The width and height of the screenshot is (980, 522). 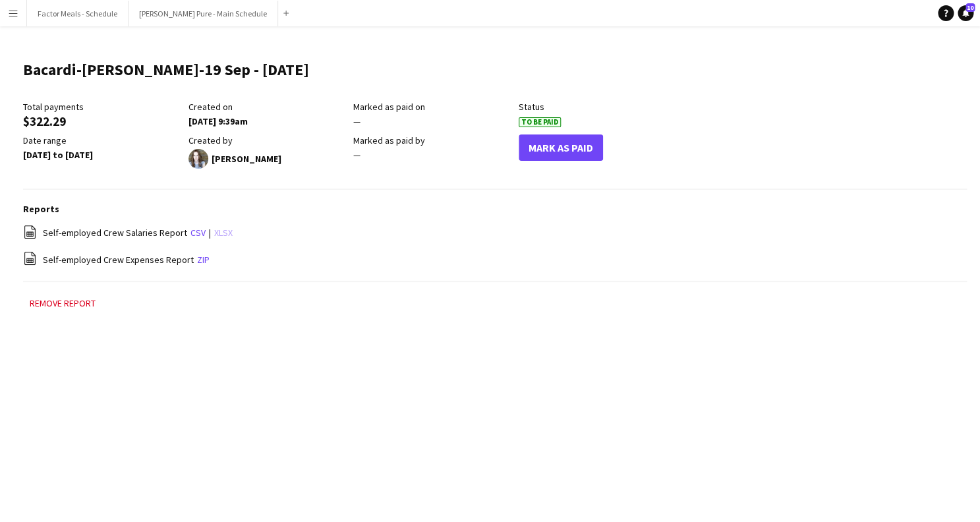 What do you see at coordinates (267, 107) in the screenshot?
I see `div: Created on` at bounding box center [267, 107].